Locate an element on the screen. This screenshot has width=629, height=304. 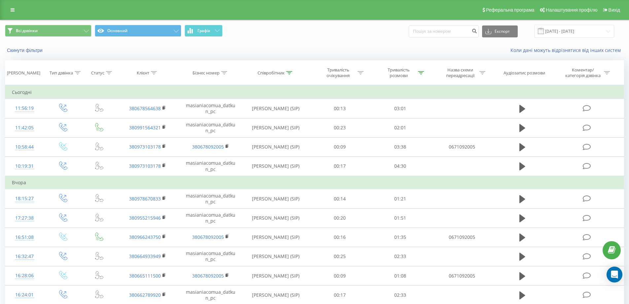
div: Тривалість очікування is located at coordinates (338, 73).